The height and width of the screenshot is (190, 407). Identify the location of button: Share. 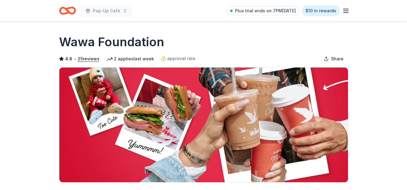
(333, 59).